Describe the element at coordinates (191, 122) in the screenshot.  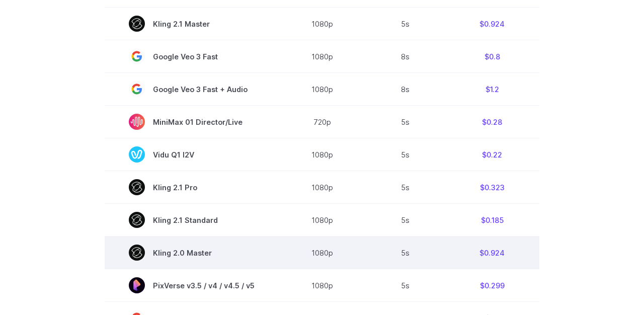
I see `span: MiniMax 01 Director/Live` at that location.